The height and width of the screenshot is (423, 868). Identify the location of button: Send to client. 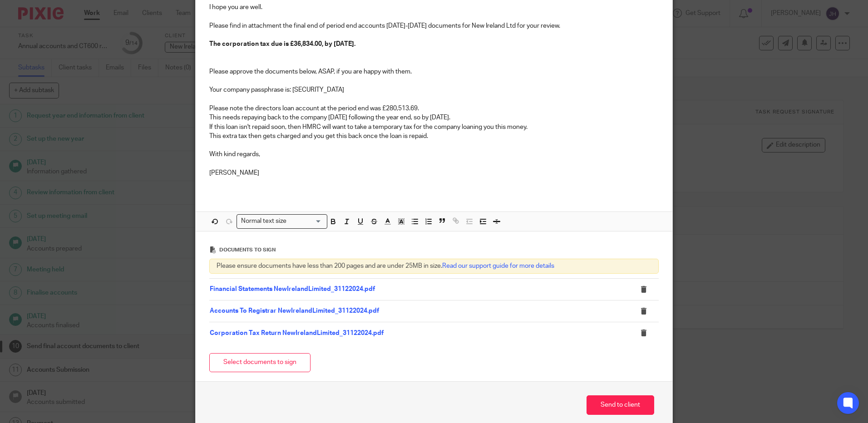
(621, 405).